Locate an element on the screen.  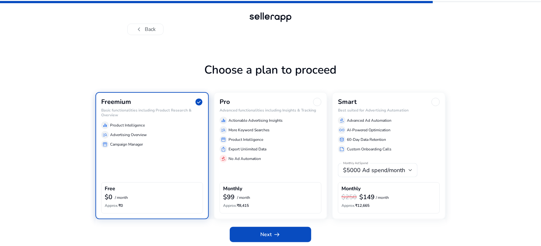
p: Advanced Ad Automation is located at coordinates (369, 120).